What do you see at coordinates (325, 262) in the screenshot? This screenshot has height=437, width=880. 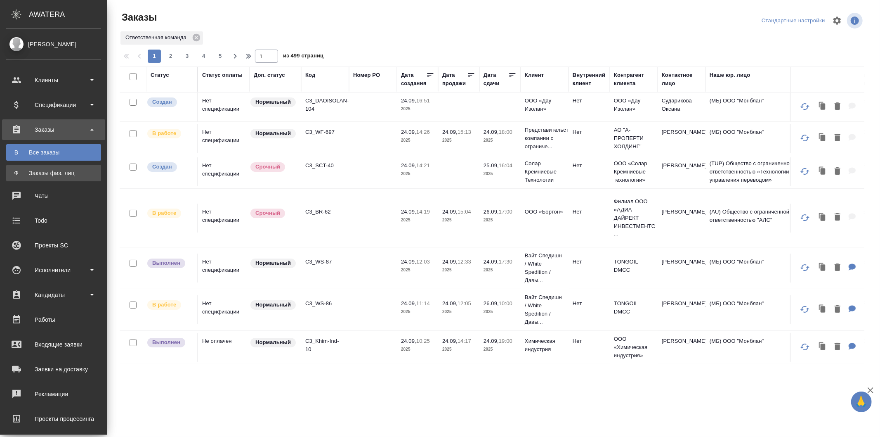 I see `p: C3_WS-87` at bounding box center [325, 262].